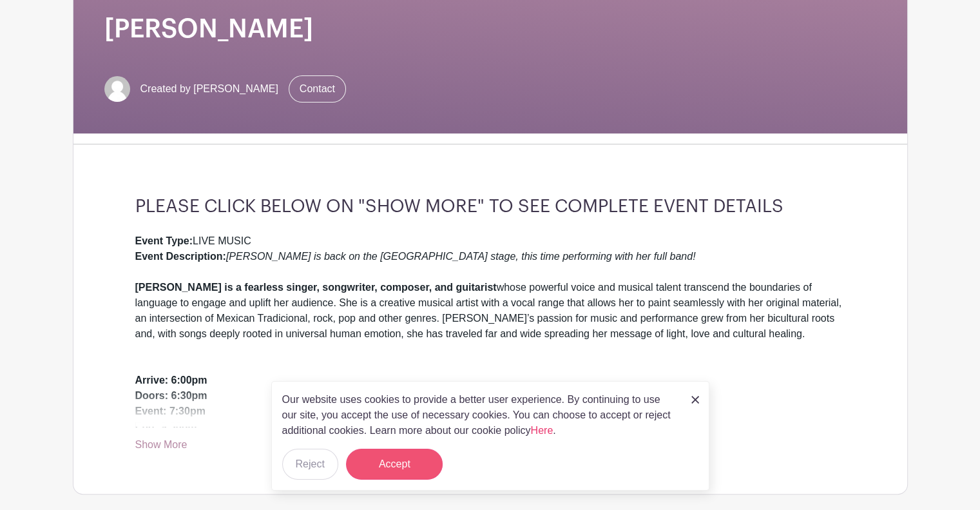 This screenshot has height=510, width=980. What do you see at coordinates (395, 465) in the screenshot?
I see `button: Accept` at bounding box center [395, 465].